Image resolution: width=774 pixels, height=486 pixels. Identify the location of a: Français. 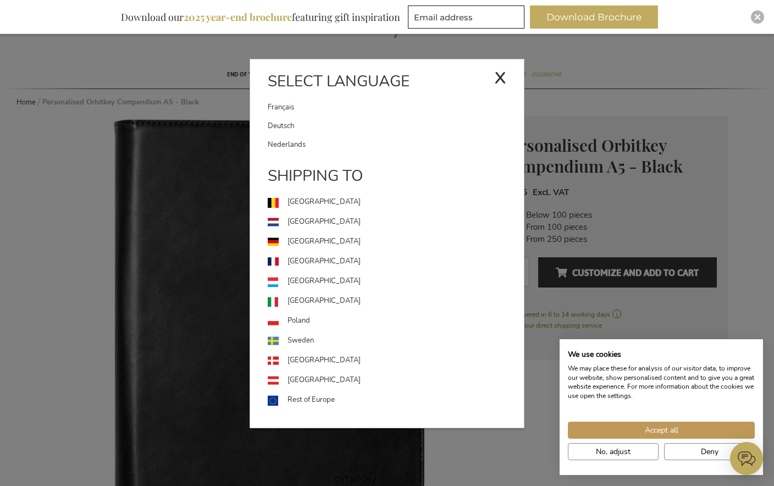
(381, 107).